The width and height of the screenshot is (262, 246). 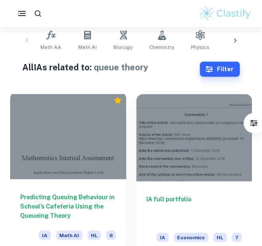 I want to click on span: 6, so click(x=111, y=235).